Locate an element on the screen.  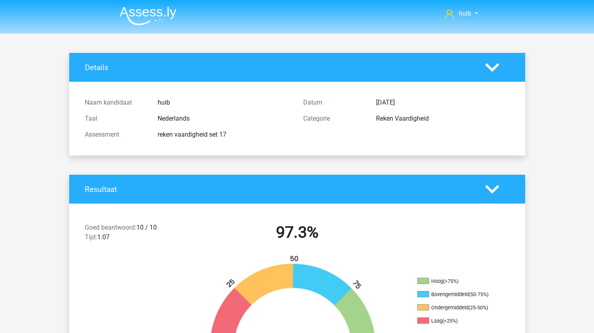
div: (>75%) is located at coordinates (451, 281).